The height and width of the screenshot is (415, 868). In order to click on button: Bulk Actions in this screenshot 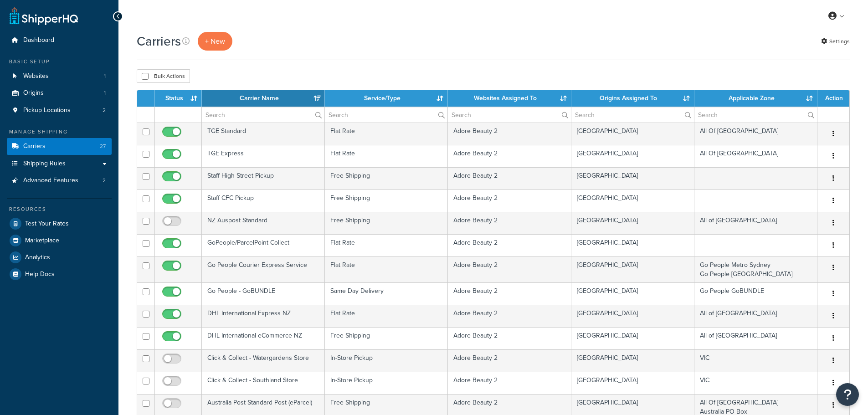, I will do `click(163, 76)`.